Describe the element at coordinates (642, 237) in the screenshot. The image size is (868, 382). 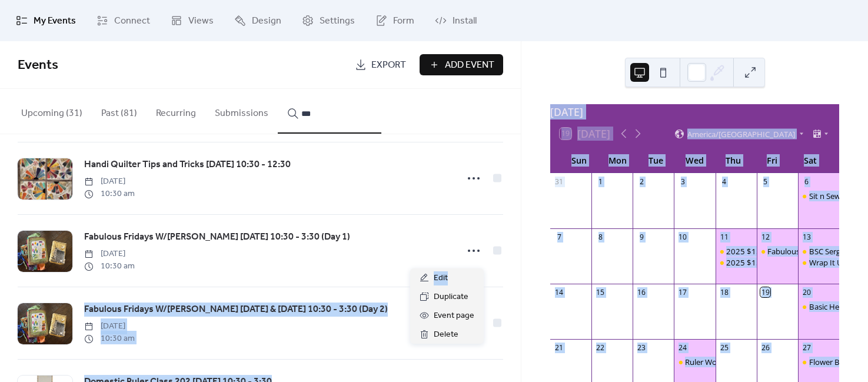
I see `div: 9` at that location.